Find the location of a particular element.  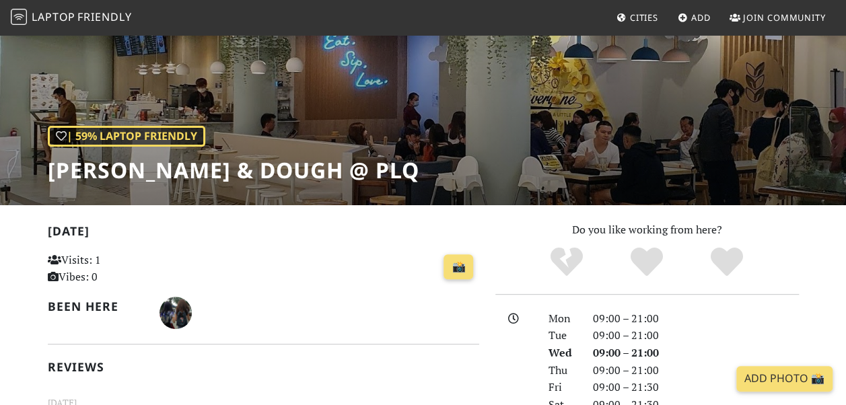

div: Fri is located at coordinates (563, 388).